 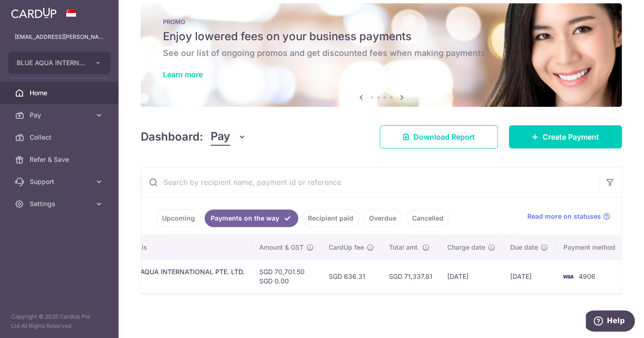 What do you see at coordinates (171, 272) in the screenshot?
I see `div: Payroll. BLUE AQUA INTERNATIONAL PTE. LTD.` at bounding box center [171, 272].